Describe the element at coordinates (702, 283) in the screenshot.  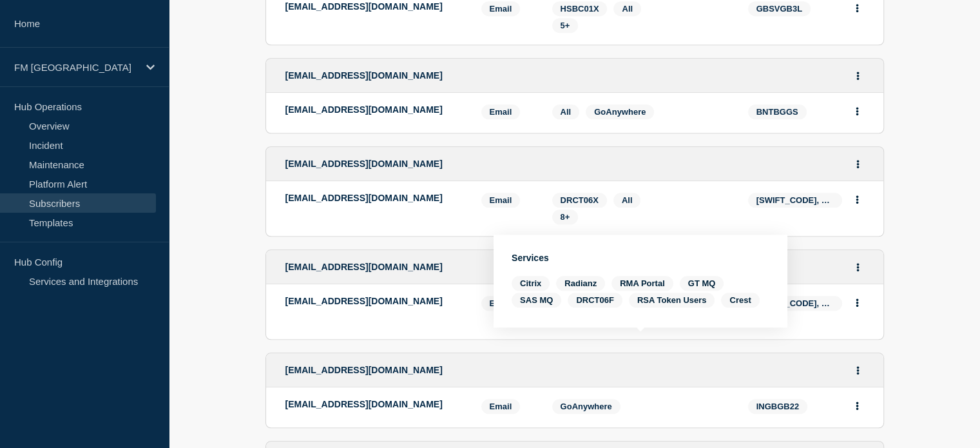
I see `span: GT MQ` at that location.